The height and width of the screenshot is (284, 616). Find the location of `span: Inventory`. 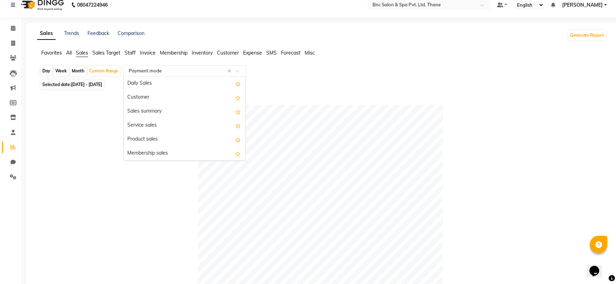

span: Inventory is located at coordinates (202, 53).